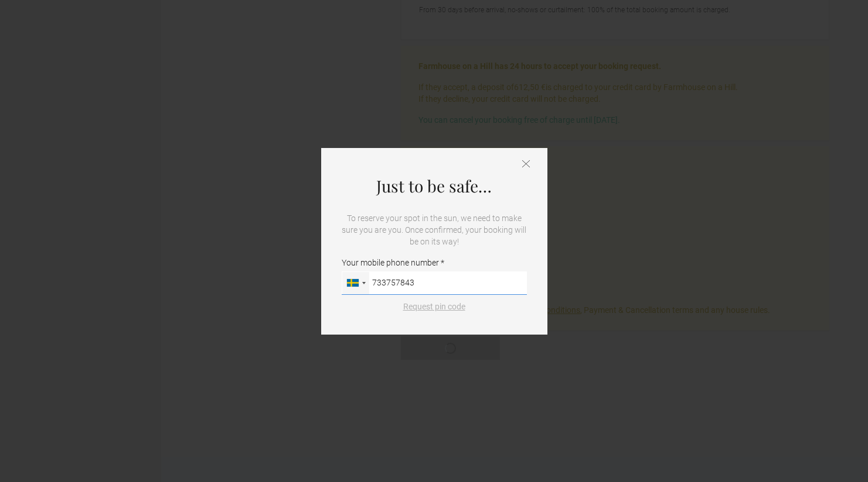 The image size is (868, 482). Describe the element at coordinates (393, 263) in the screenshot. I see `span: Your mobile phone number` at that location.